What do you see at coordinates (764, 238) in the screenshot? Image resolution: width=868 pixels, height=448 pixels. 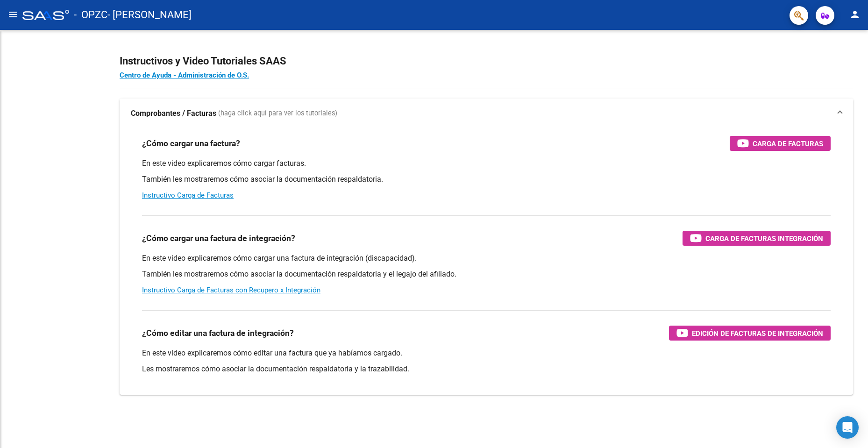 I see `span: Carga de Facturas Integración` at bounding box center [764, 238].